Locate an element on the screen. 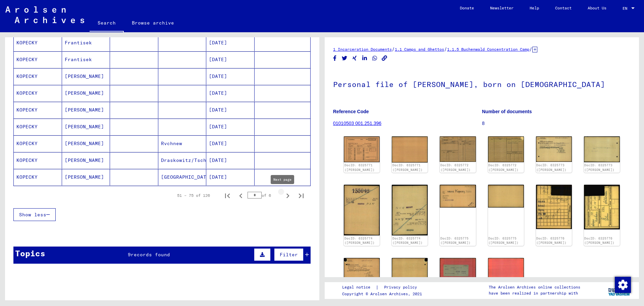 This screenshot has width=644, height=306. button: Previous page is located at coordinates (241, 196).